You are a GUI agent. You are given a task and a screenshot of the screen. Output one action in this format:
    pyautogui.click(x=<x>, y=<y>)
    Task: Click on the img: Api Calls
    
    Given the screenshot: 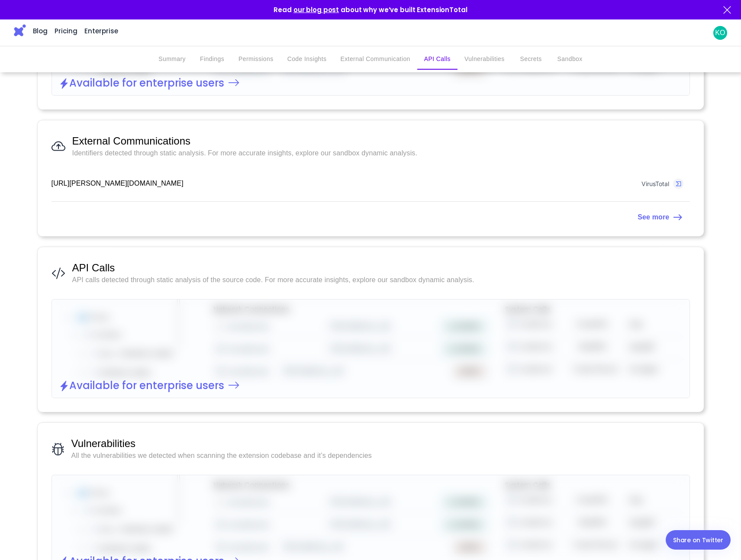 What is the action you would take?
    pyautogui.click(x=58, y=273)
    